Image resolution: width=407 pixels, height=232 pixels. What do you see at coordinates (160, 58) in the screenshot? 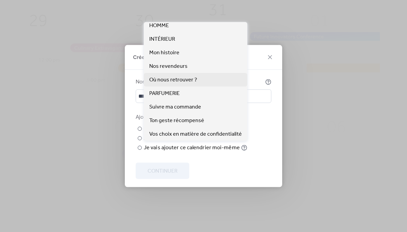
I see `span: Créez votre calendrier` at bounding box center [160, 58].